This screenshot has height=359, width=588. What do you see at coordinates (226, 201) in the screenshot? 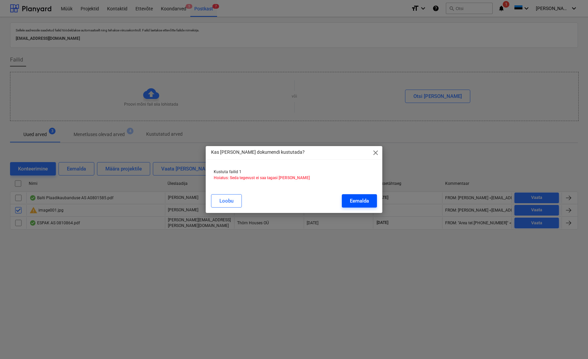
I see `button: Loobu` at bounding box center [226, 201].